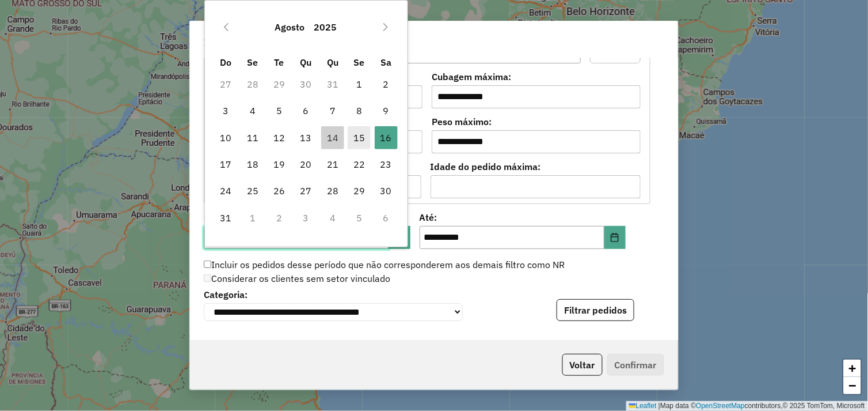 The width and height of the screenshot is (868, 411). Describe the element at coordinates (360, 84) in the screenshot. I see `span: 1` at that location.